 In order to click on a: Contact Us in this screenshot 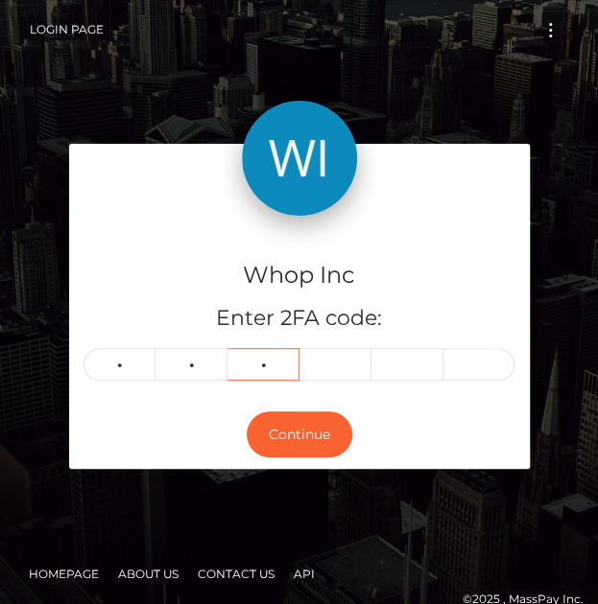, I will do `click(236, 574)`.